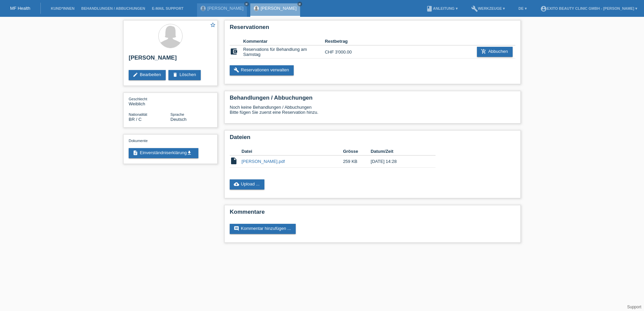 This screenshot has height=311, width=644. What do you see at coordinates (236, 184) in the screenshot?
I see `i: cloud_upload` at bounding box center [236, 184].